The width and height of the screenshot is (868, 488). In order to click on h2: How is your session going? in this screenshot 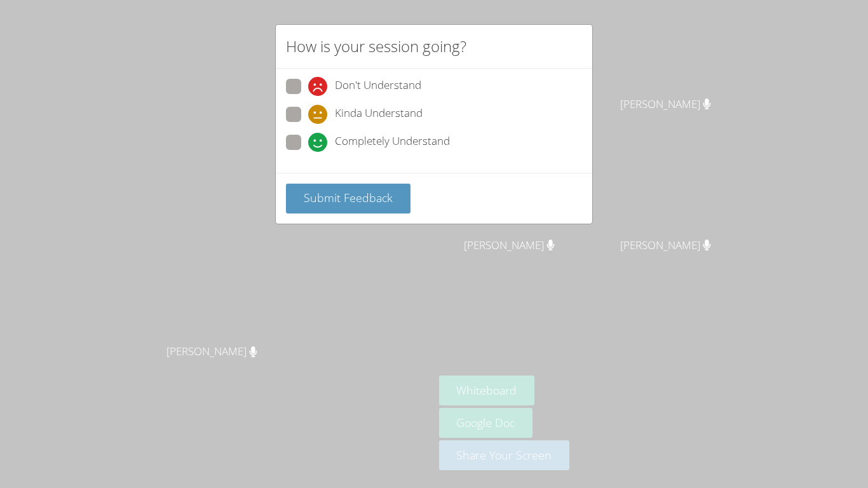, I will do `click(376, 46)`.